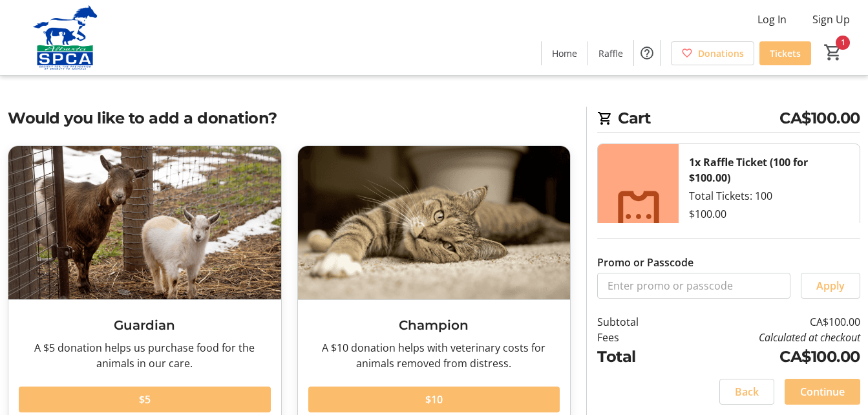 The height and width of the screenshot is (415, 868). What do you see at coordinates (434, 356) in the screenshot?
I see `div: A $10 donation helps with veterinary costs for animals removed from distress.` at bounding box center [434, 356].